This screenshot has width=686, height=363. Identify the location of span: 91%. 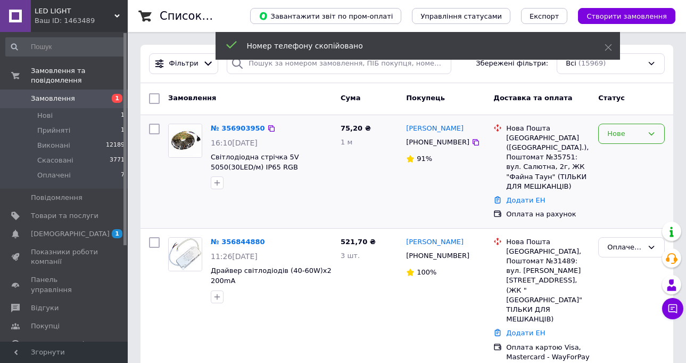
(424, 158).